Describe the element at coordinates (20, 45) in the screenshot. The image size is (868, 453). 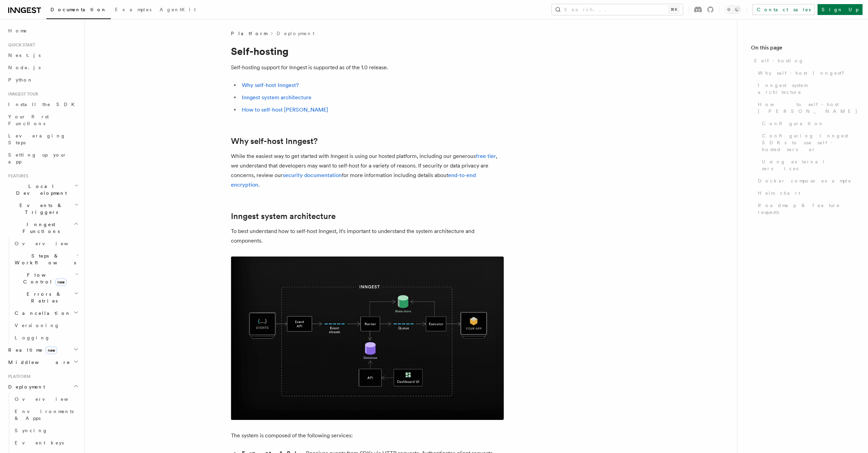
I see `span: Quick start` at that location.